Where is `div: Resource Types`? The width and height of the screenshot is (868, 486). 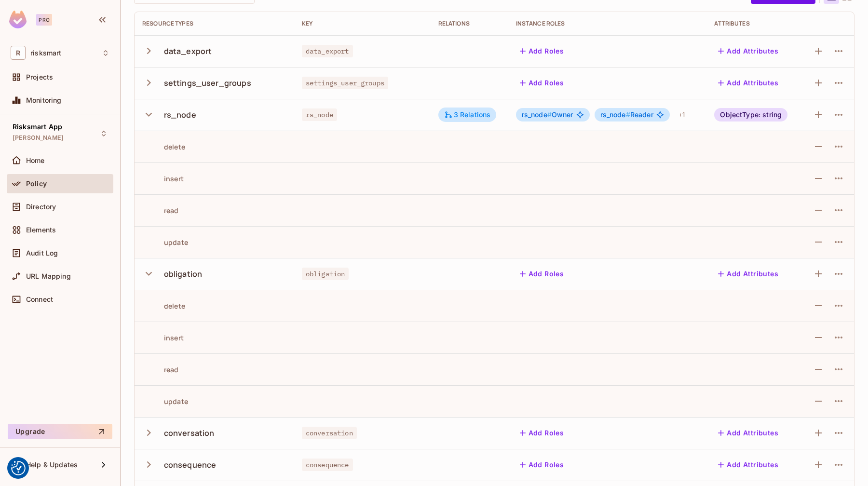 div: Resource Types is located at coordinates (214, 24).